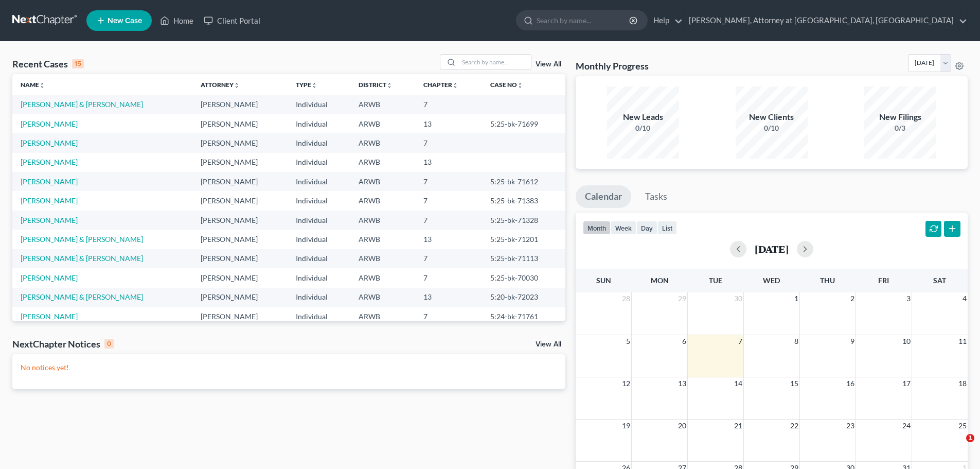 This screenshot has width=980, height=469. Describe the element at coordinates (962, 341) in the screenshot. I see `span: 11` at that location.